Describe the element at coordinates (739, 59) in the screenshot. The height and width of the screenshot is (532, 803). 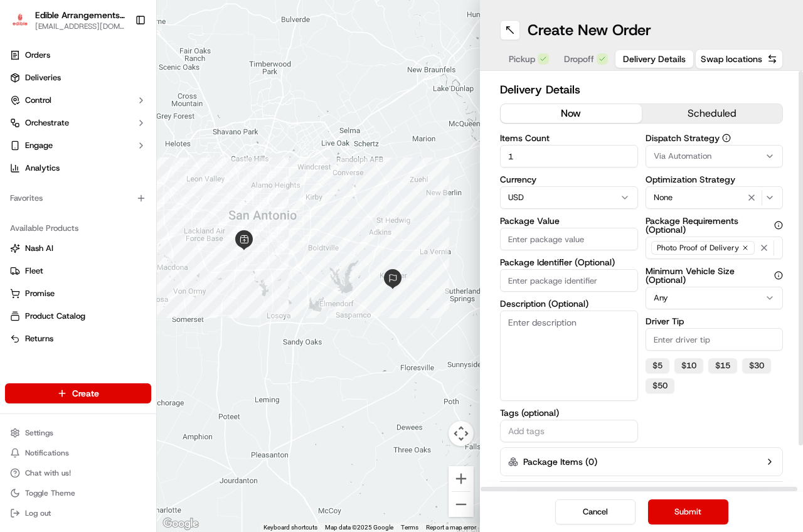
I see `button: Swap locations` at that location.